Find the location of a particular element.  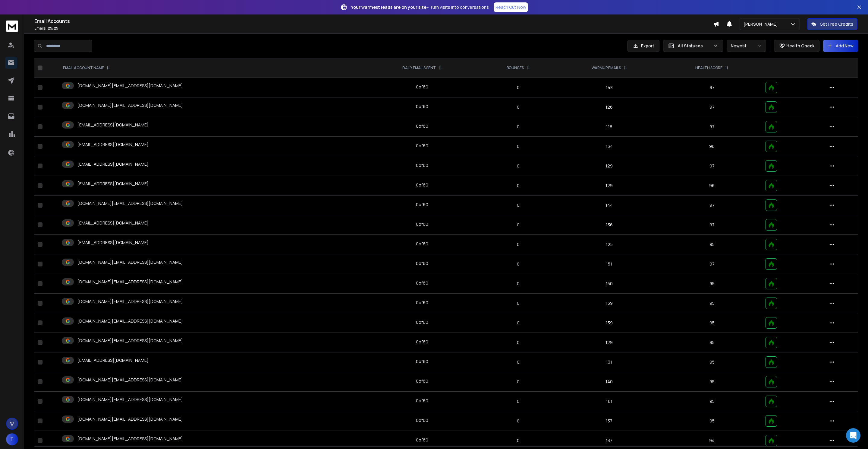

p: Reach Out Now is located at coordinates (510, 8).